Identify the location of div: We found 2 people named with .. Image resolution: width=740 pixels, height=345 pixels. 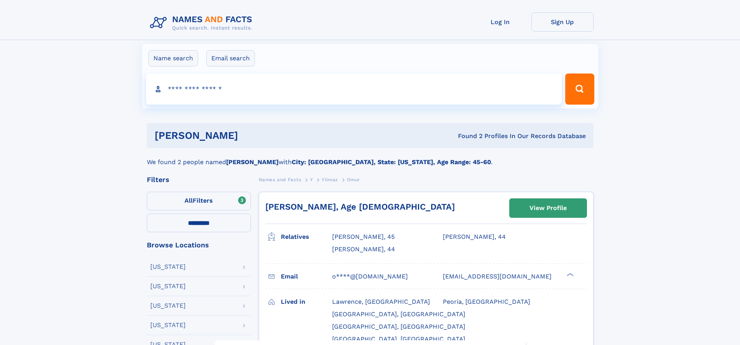
(370, 157).